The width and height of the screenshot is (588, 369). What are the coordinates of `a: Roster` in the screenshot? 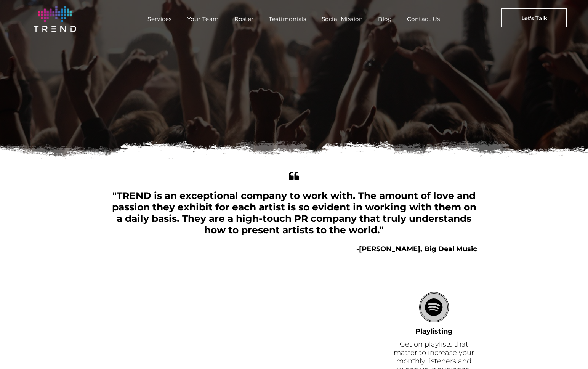 It's located at (244, 19).